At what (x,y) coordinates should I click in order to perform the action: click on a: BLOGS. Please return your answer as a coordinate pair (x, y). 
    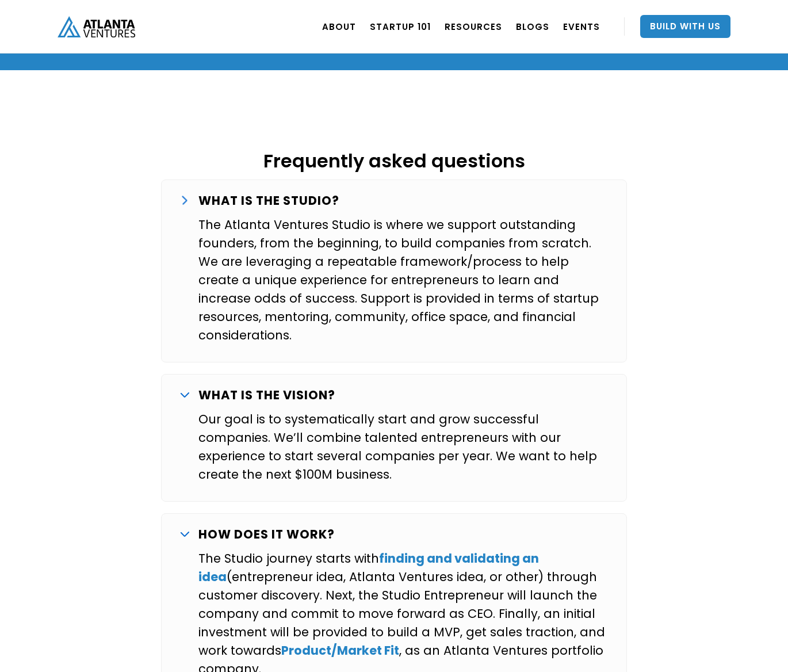
    Looking at the image, I should click on (532, 26).